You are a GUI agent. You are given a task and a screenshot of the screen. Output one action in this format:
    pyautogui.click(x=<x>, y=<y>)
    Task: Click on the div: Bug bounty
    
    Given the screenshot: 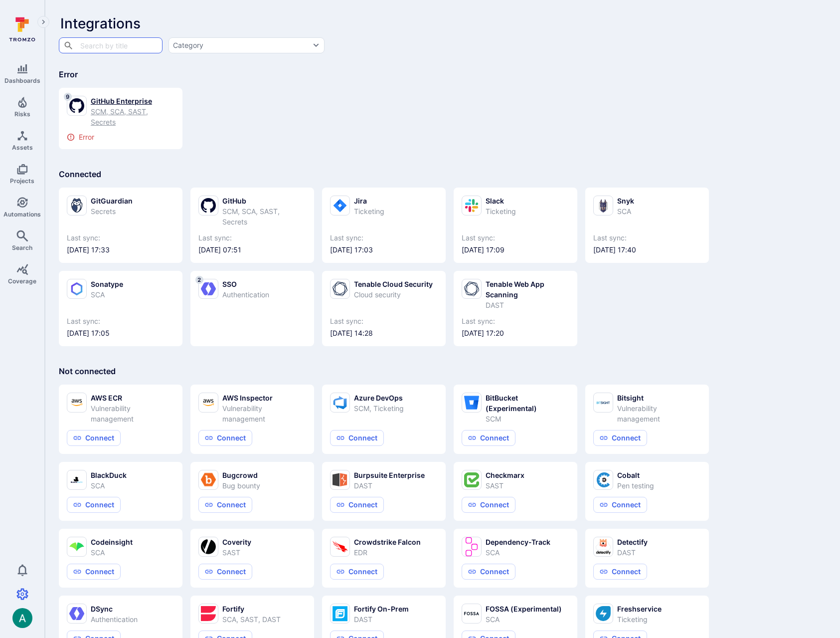 What is the action you would take?
    pyautogui.click(x=241, y=485)
    